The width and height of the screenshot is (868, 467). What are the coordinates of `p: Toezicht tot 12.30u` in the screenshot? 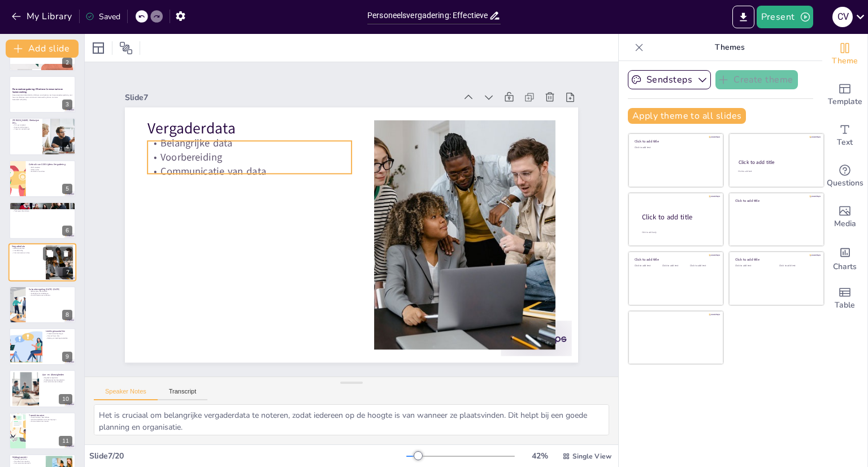 It's located at (27, 460).